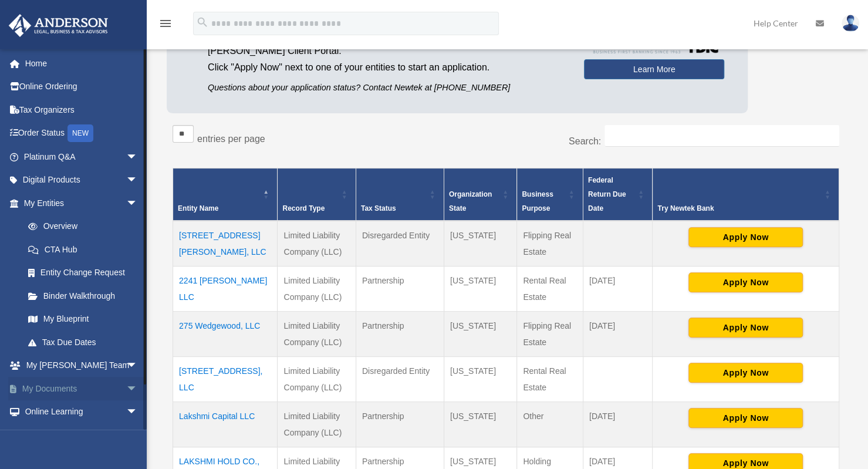 The height and width of the screenshot is (469, 868). Describe the element at coordinates (618, 195) in the screenshot. I see `th: Federal Return Due Date: Activate to sort` at that location.